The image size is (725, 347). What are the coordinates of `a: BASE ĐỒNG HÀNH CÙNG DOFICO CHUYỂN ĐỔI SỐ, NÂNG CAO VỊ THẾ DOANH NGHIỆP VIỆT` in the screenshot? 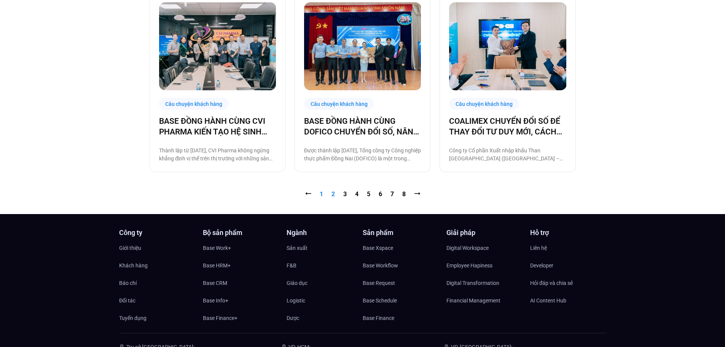 It's located at (362, 126).